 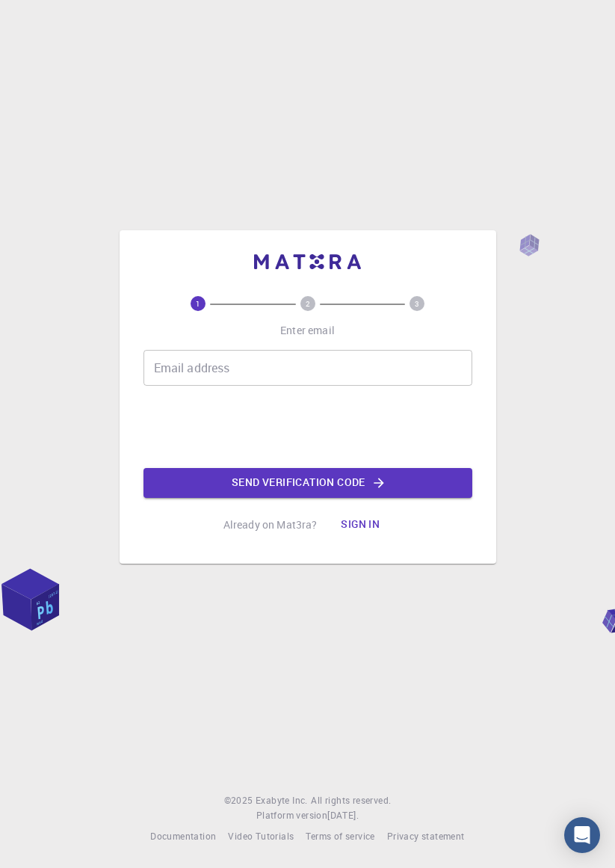 I want to click on a: Sign in, so click(x=360, y=525).